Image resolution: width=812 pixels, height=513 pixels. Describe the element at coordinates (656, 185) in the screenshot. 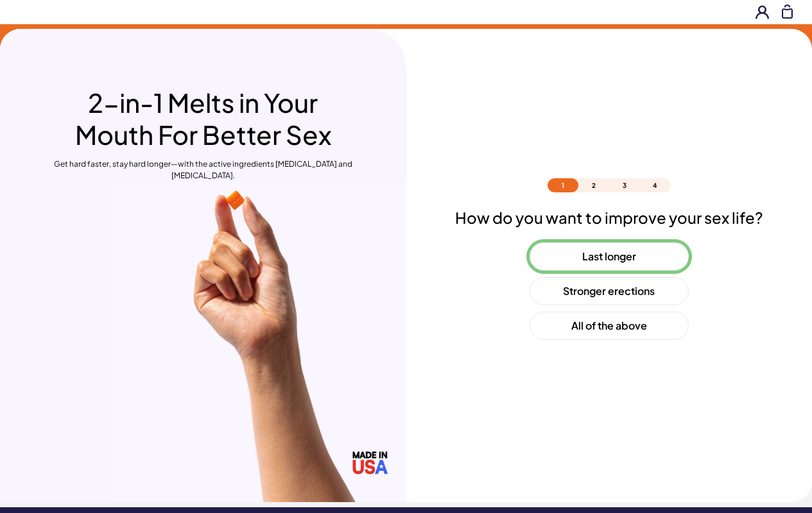

I see `li: 4` at that location.